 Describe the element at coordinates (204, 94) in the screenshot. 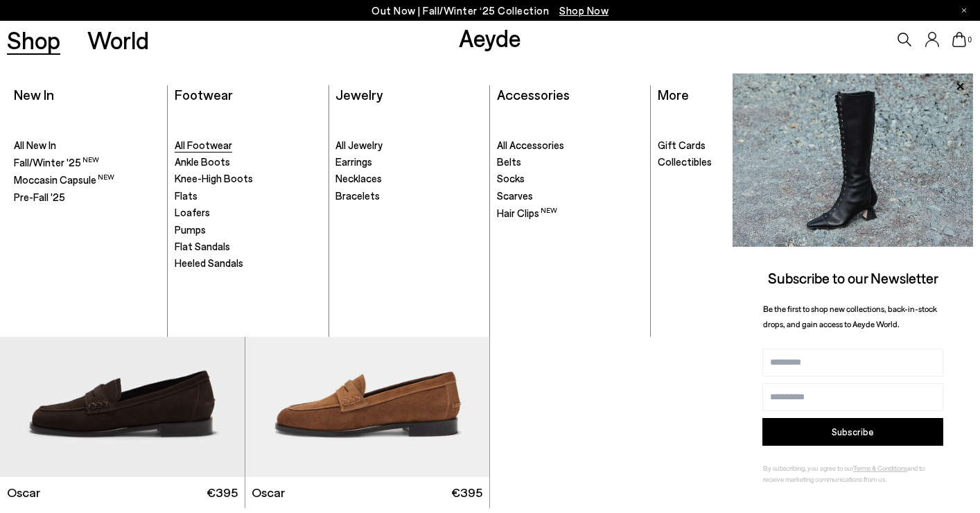

I see `a: Footwear` at that location.